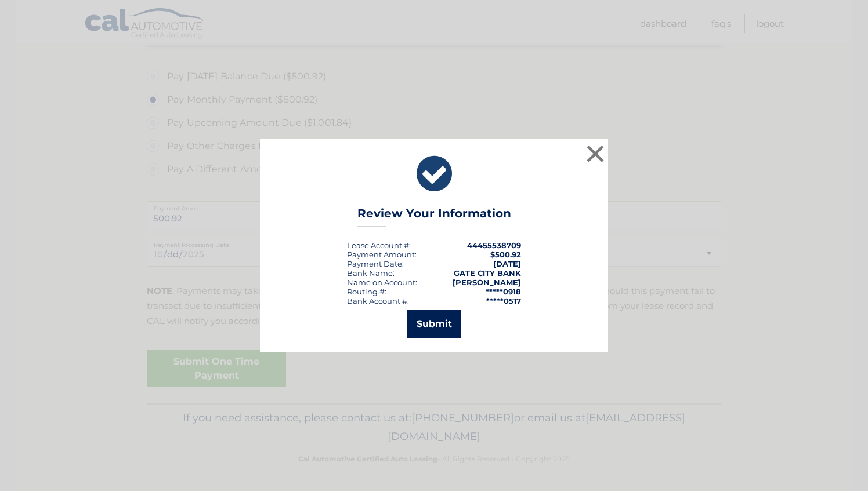  I want to click on span: $500.92, so click(506, 255).